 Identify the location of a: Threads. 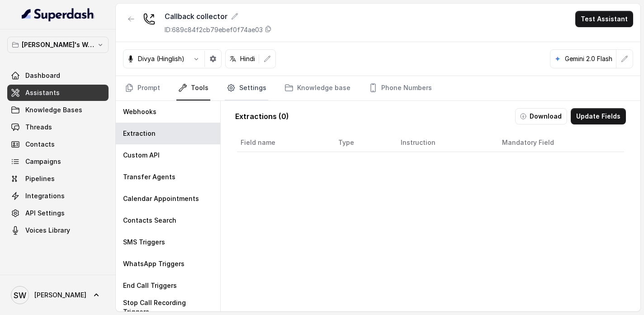
(58, 127).